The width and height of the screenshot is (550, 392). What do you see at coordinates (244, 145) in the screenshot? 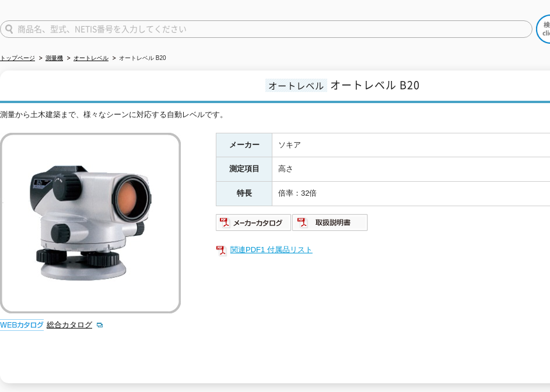
I see `th: メーカー` at bounding box center [244, 145].